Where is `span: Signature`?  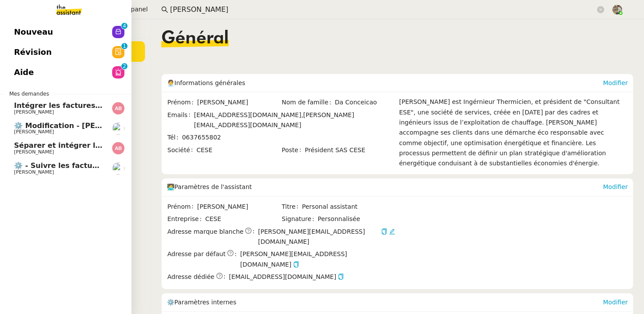
span: Signature is located at coordinates (300, 219).